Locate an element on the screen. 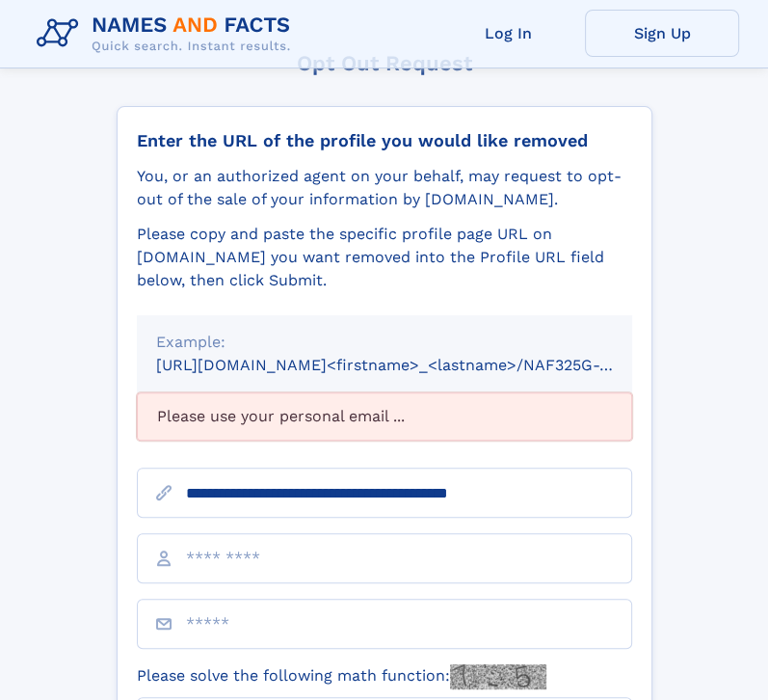 Image resolution: width=768 pixels, height=700 pixels. div: You, or an authorized agent on your behalf, may request to opt-out of the sale of your informatio... is located at coordinates (385, 188).